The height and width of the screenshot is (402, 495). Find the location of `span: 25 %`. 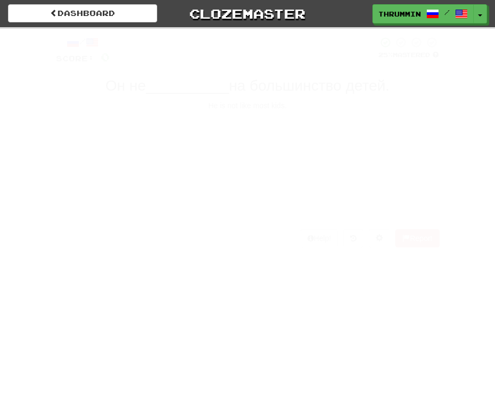

span: 25 % is located at coordinates (385, 54).